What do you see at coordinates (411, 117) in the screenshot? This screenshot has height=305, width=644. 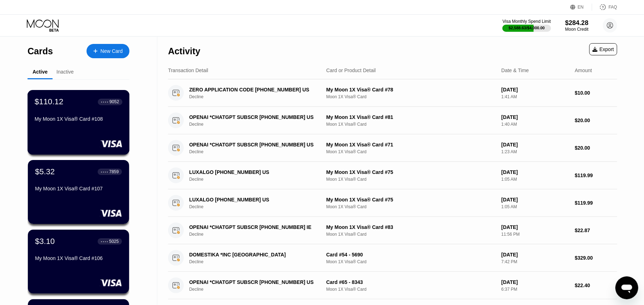 I see `div: My Moon 1X Visa® Card #81` at bounding box center [411, 117].